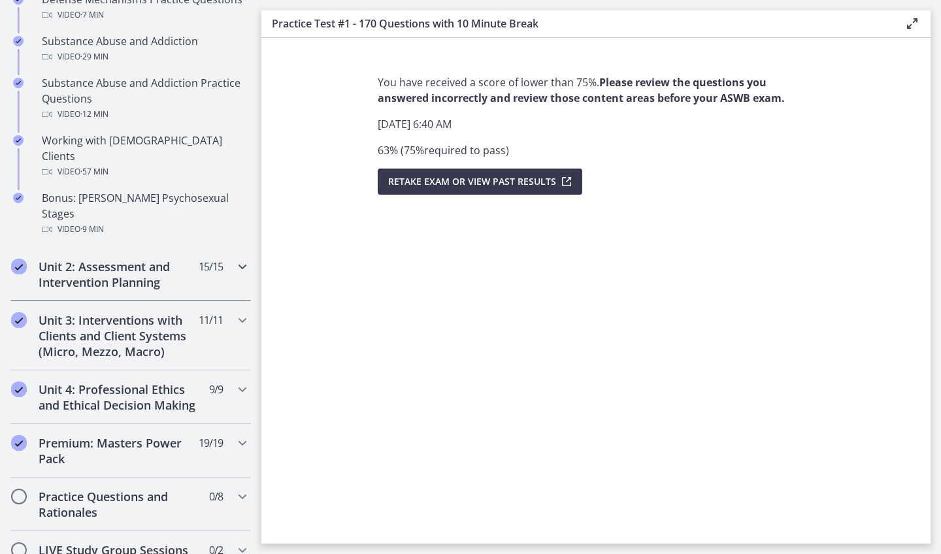 This screenshot has width=941, height=554. I want to click on span: · 7 min, so click(92, 15).